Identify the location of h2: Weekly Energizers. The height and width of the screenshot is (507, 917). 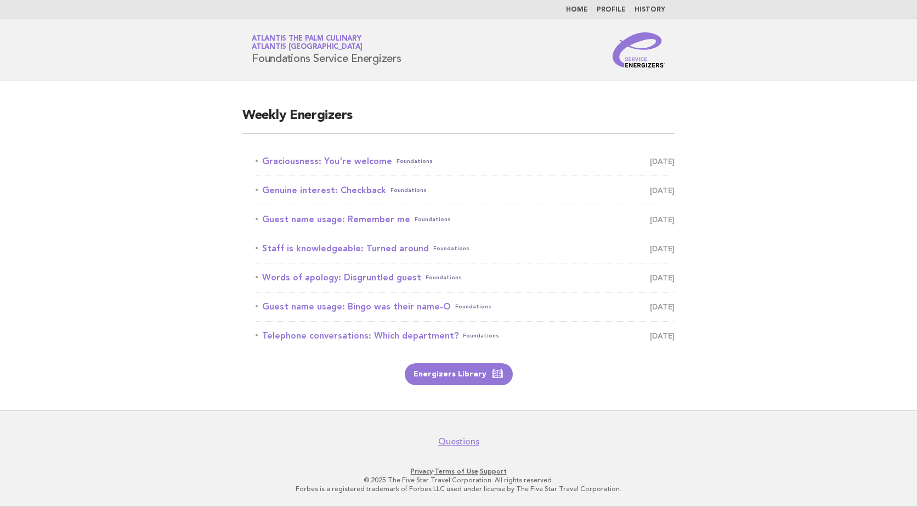
(458, 120).